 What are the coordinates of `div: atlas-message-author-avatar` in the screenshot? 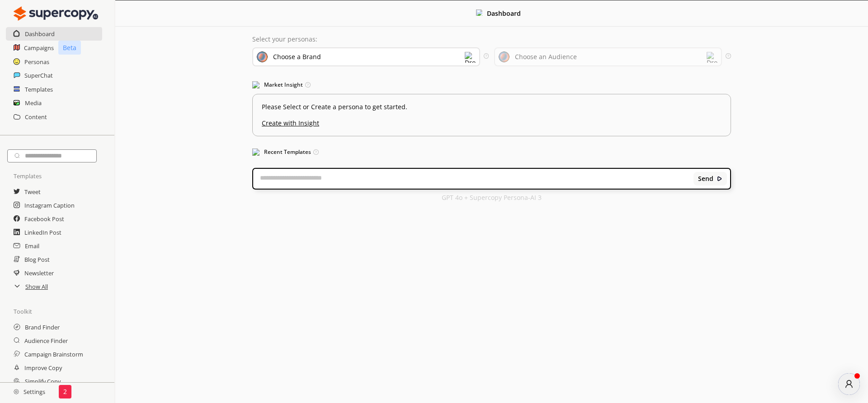 It's located at (849, 384).